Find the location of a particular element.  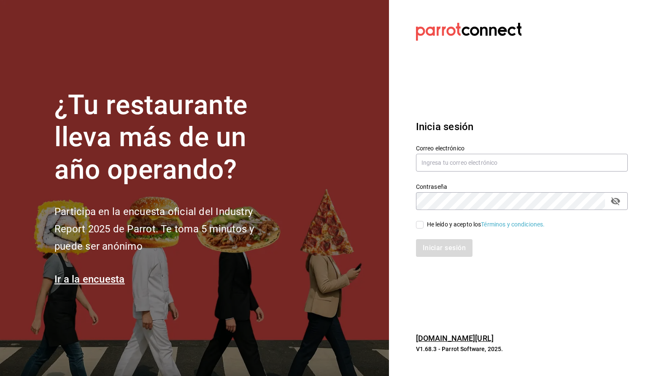

a: Ir a la encuesta is located at coordinates (89, 279).